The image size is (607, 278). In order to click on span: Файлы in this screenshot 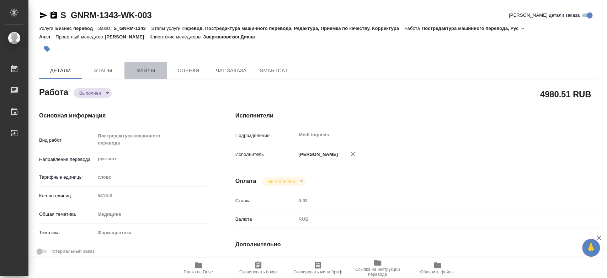, I will do `click(146, 70)`.